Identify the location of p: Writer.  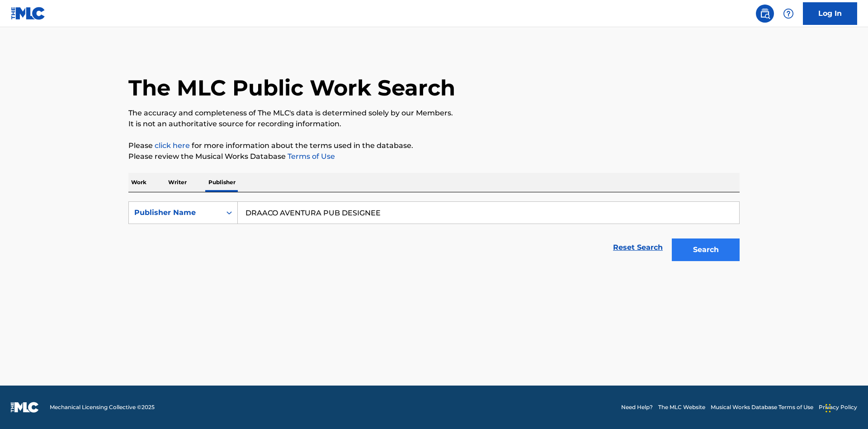
(177, 183).